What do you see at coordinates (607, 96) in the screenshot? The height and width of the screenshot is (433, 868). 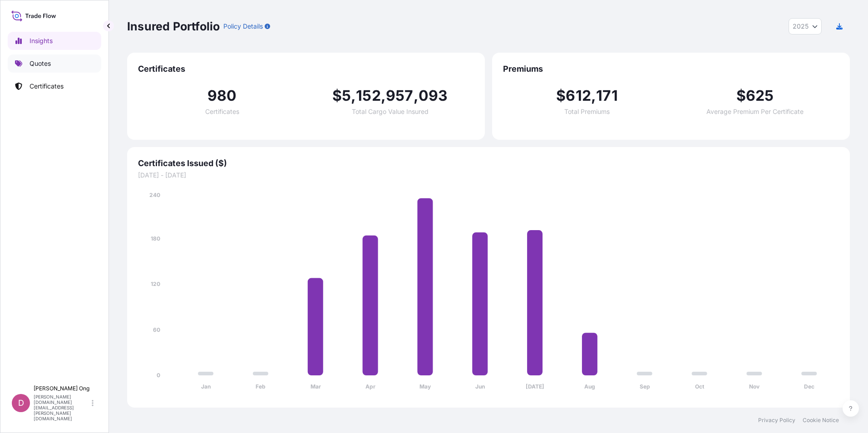 I see `span: 171` at bounding box center [607, 96].